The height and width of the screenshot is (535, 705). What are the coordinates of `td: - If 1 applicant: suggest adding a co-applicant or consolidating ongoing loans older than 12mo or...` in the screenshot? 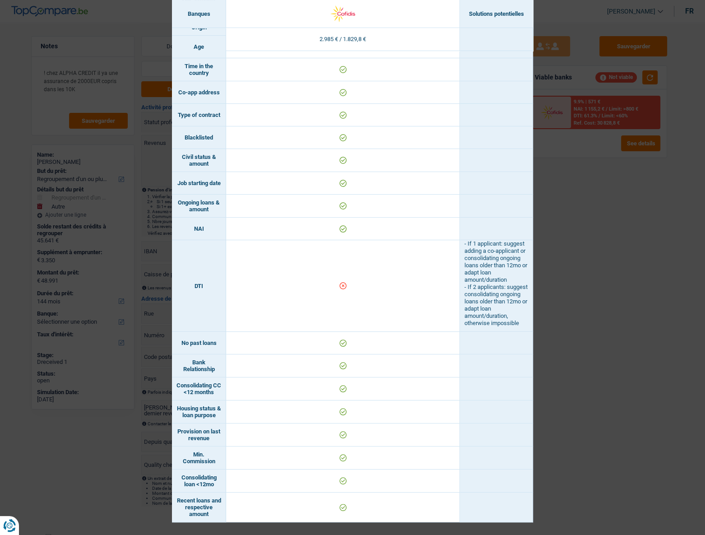 It's located at (496, 286).